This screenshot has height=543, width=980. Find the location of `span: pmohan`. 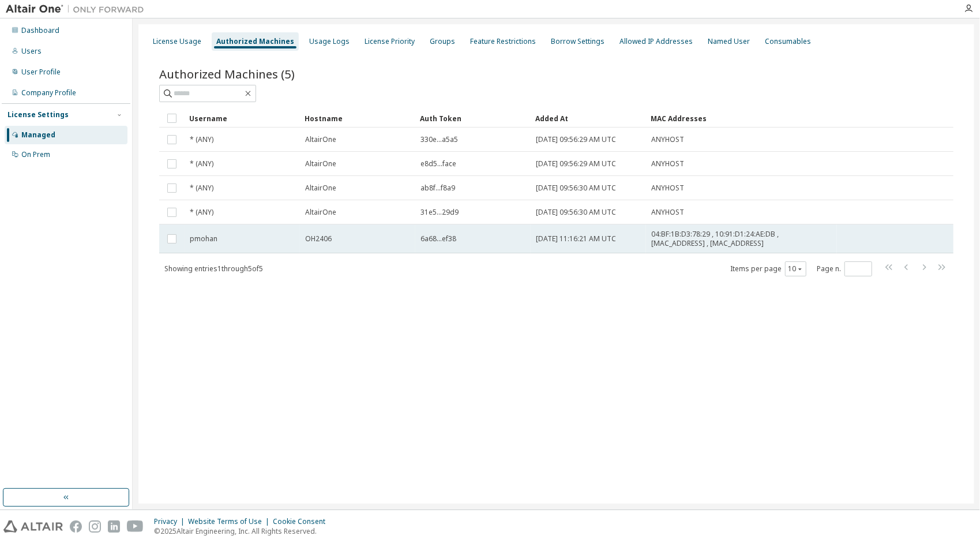

span: pmohan is located at coordinates (203, 239).